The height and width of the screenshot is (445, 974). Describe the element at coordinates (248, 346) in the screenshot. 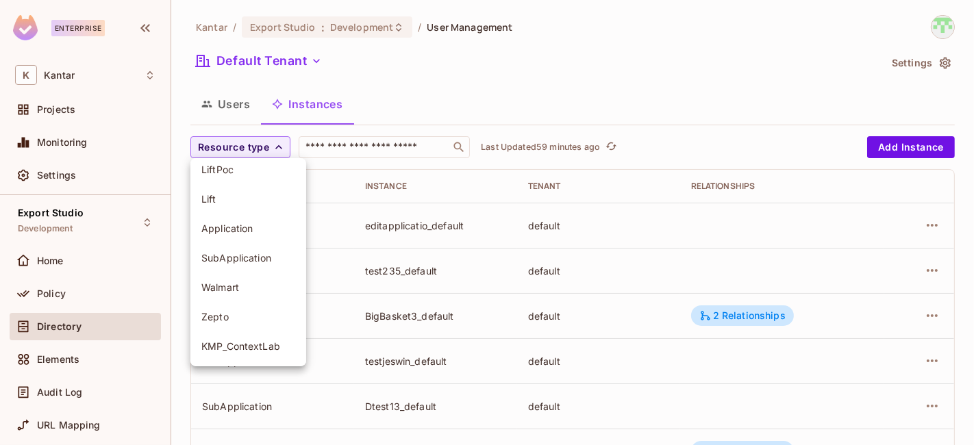

I see `span: KMP_ContextLab` at that location.